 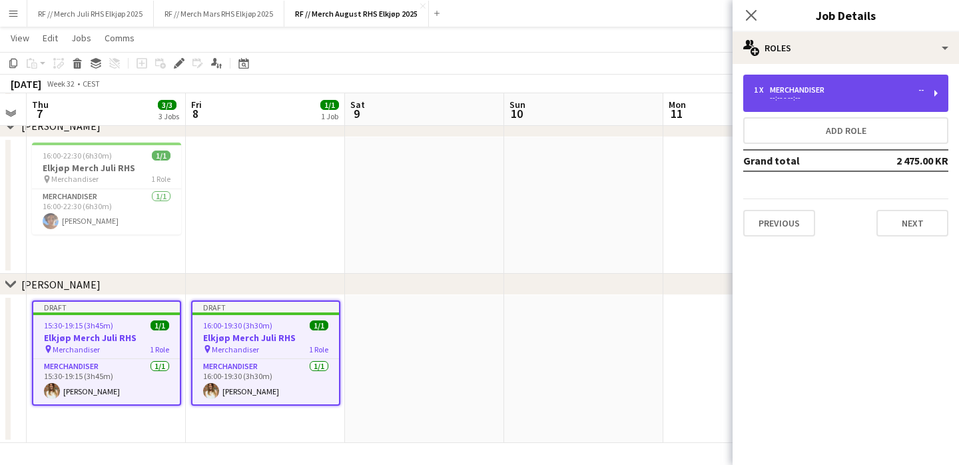 What do you see at coordinates (266, 353) in the screenshot?
I see `div: Draft16:00-19:30 (3h30m)1/1Elkjøp Merch Juli RHS Merchandiser1 RoleMerchandiser1/116:00-19:30 (3h...` at bounding box center [266, 353].